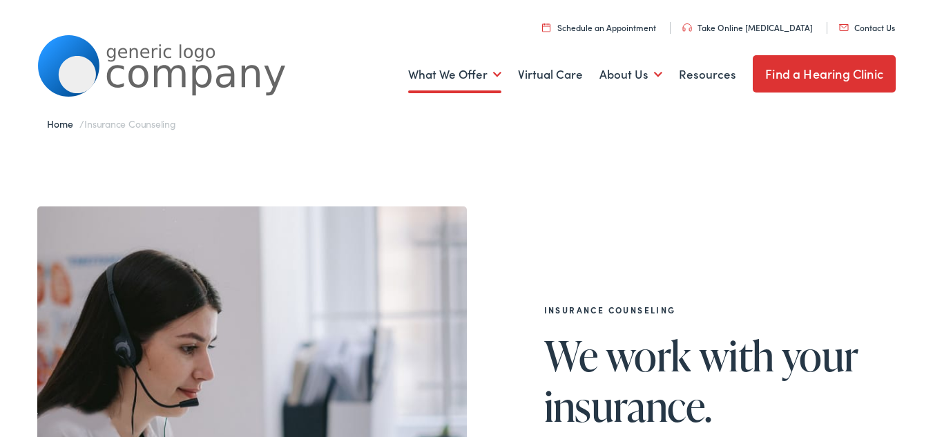 Image resolution: width=933 pixels, height=437 pixels. I want to click on a: Find a Hearing Clinic, so click(824, 74).